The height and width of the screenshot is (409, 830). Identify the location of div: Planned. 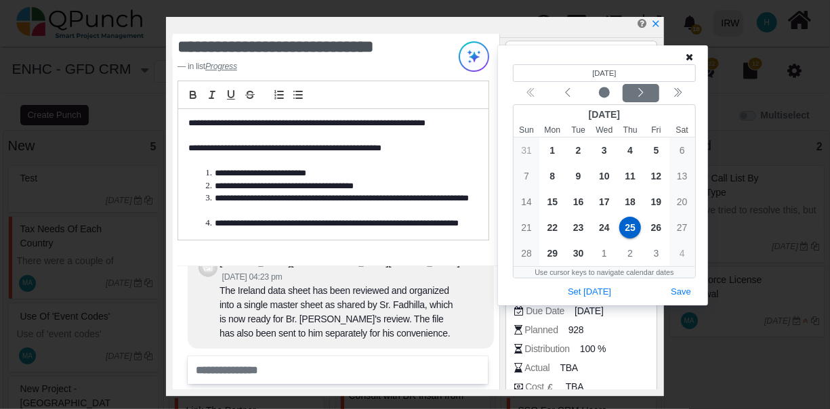
(541, 330).